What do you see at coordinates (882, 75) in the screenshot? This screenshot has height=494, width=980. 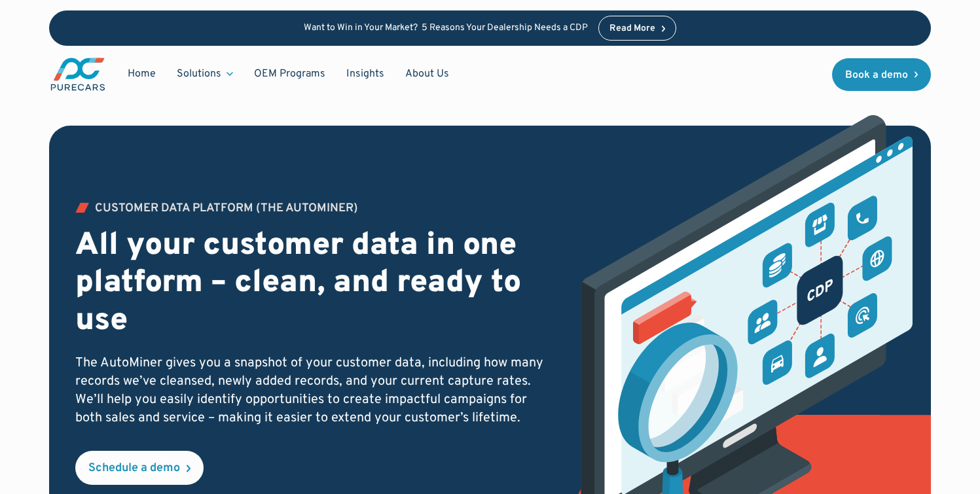 I see `a: Book a demo` at bounding box center [882, 75].